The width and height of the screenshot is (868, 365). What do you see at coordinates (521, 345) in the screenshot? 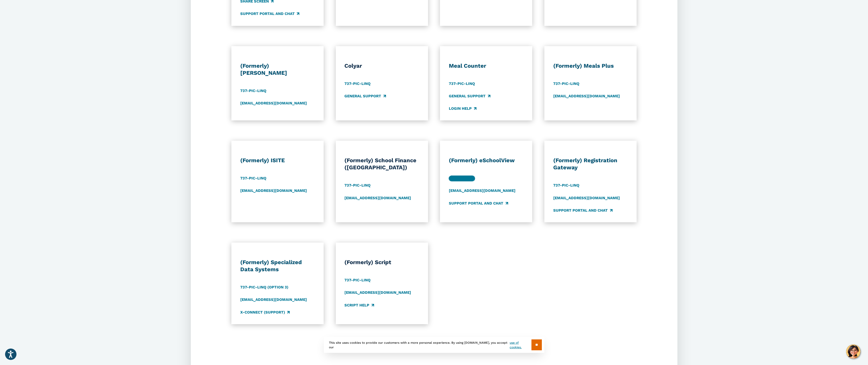
I see `a: use of cookies.` at bounding box center [521, 345].